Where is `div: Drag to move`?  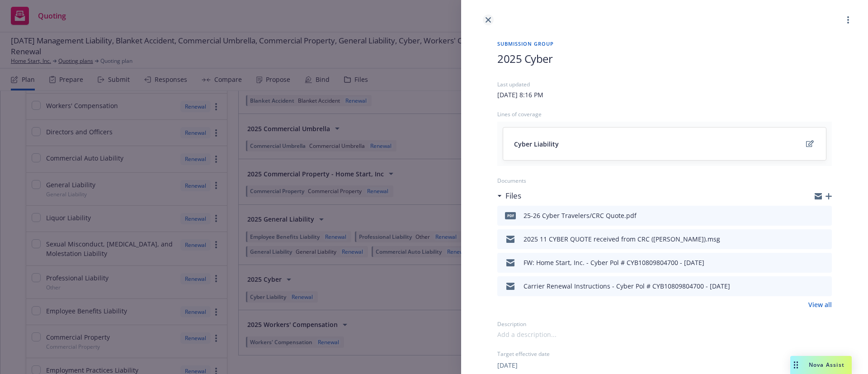
div: Drag to move is located at coordinates (796, 365).